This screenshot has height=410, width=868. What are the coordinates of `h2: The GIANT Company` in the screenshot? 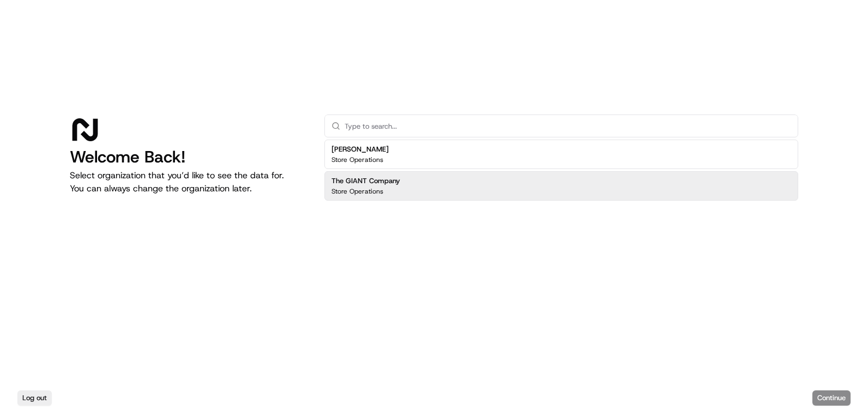 It's located at (366, 181).